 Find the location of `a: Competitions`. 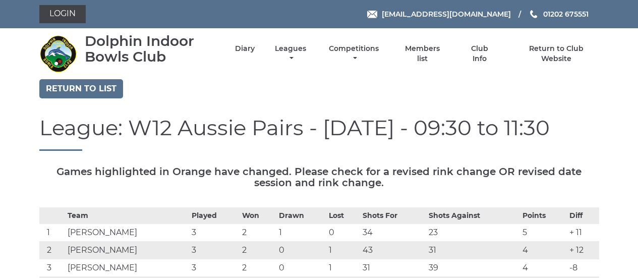

a: Competitions is located at coordinates (354, 53).